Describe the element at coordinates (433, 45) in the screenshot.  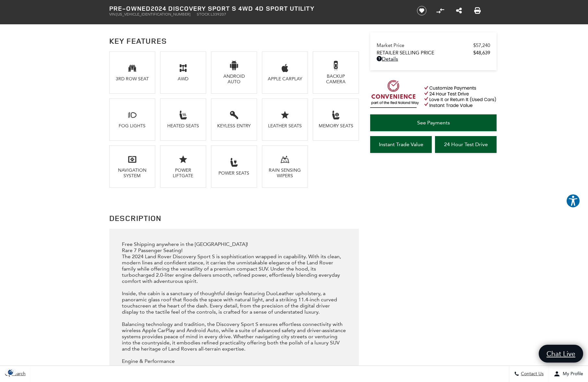
I see `a: Market Price $57,240` at that location.